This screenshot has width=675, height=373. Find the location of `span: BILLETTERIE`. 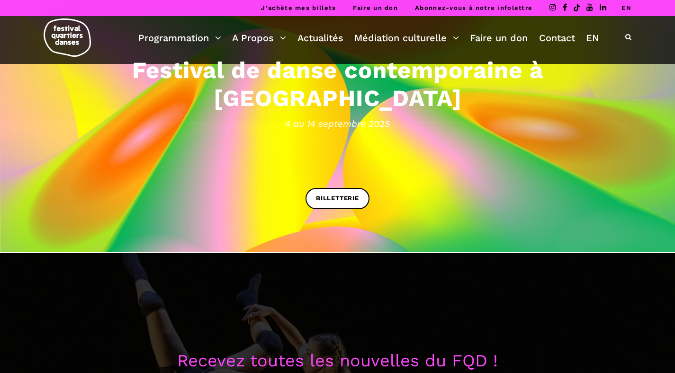

span: BILLETTERIE is located at coordinates (337, 198).